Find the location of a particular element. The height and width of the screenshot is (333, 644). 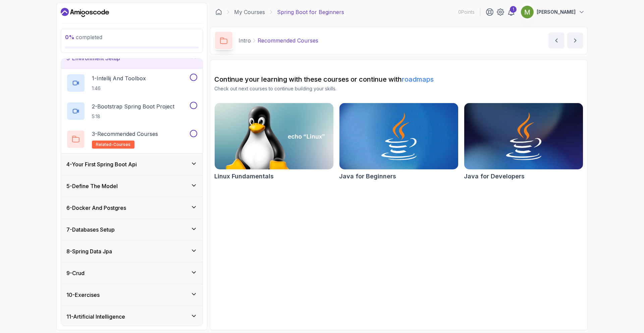

button: 3-Recommended Coursesrelated-courses is located at coordinates (131, 139).